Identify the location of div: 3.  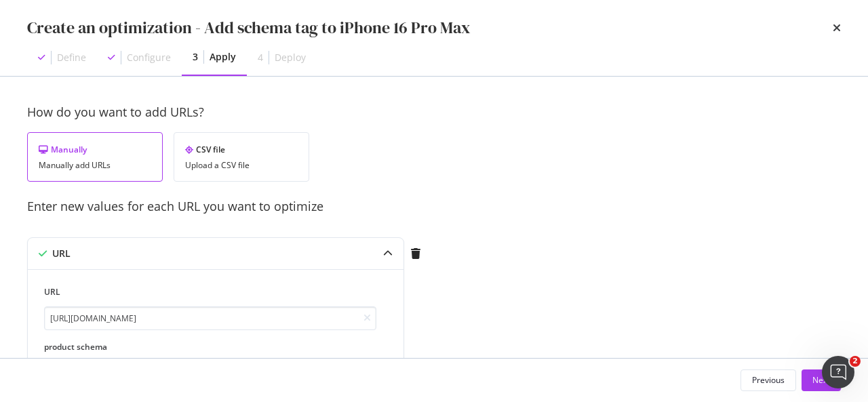
(195, 57).